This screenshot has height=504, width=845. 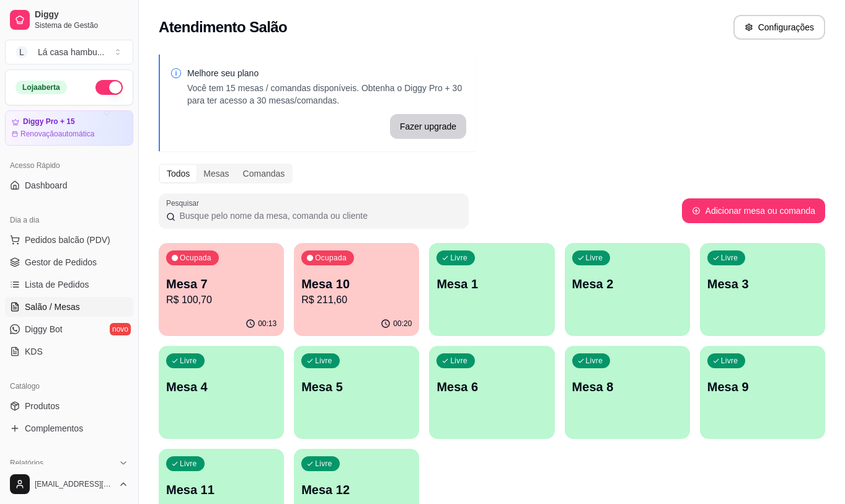 I want to click on p: Mesa 11, so click(x=221, y=490).